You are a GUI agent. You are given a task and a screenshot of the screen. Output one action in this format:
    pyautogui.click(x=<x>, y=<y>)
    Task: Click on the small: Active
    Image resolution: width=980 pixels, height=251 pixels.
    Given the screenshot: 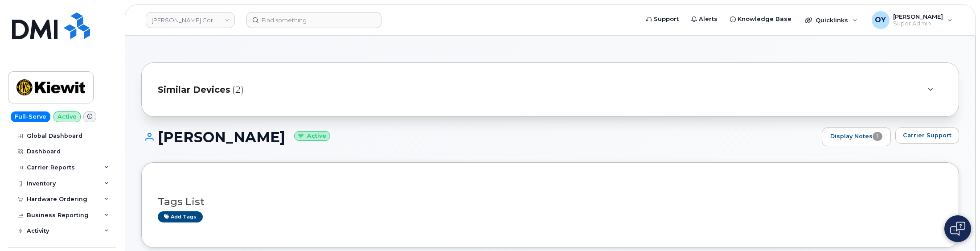 What is the action you would take?
    pyautogui.click(x=312, y=136)
    